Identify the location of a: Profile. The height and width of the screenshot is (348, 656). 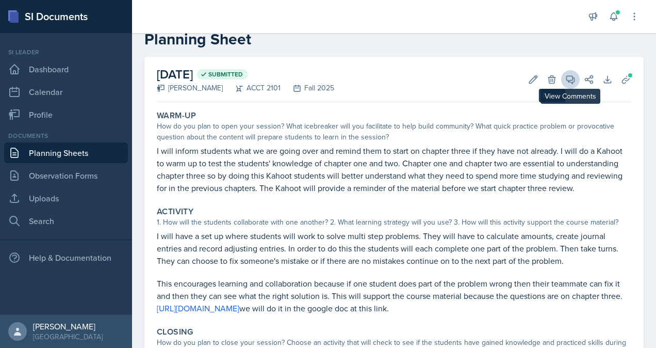
(66, 115).